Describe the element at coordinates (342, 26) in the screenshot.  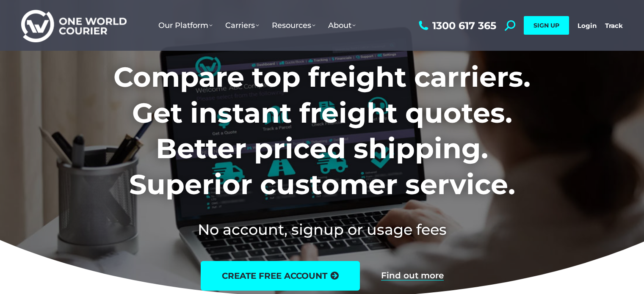
I see `a: About` at that location.